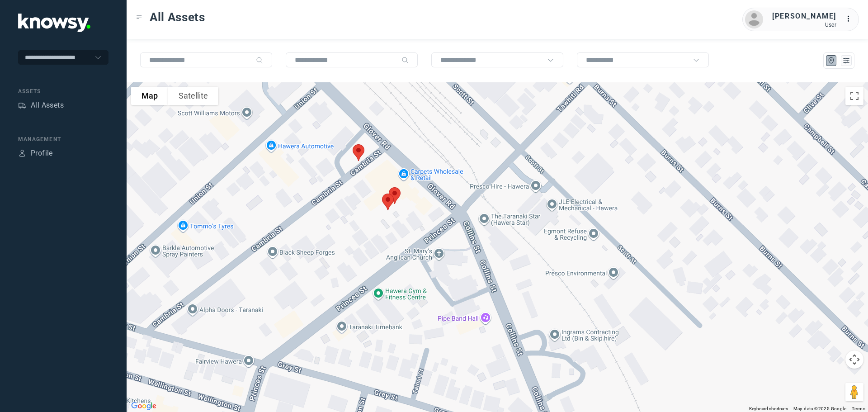  Describe the element at coordinates (819, 409) in the screenshot. I see `span: Map data ©2025 Google` at that location.